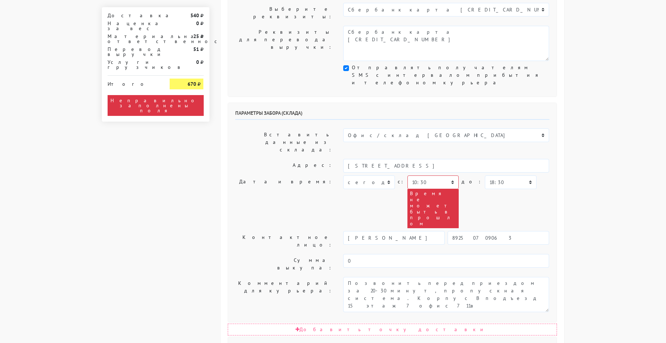 The width and height of the screenshot is (666, 343). I want to click on label: до:, so click(472, 182).